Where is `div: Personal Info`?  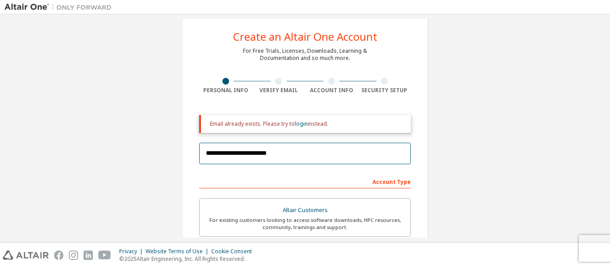 div: Personal Info is located at coordinates (226, 90).